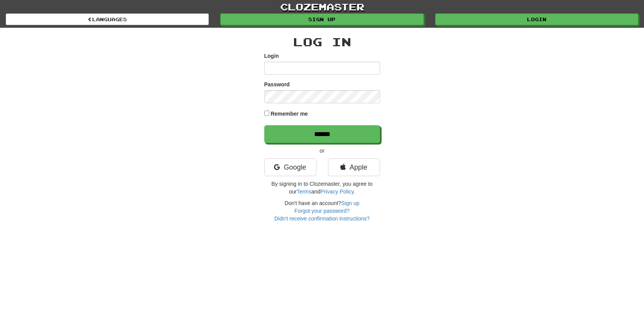  I want to click on p: or, so click(322, 151).